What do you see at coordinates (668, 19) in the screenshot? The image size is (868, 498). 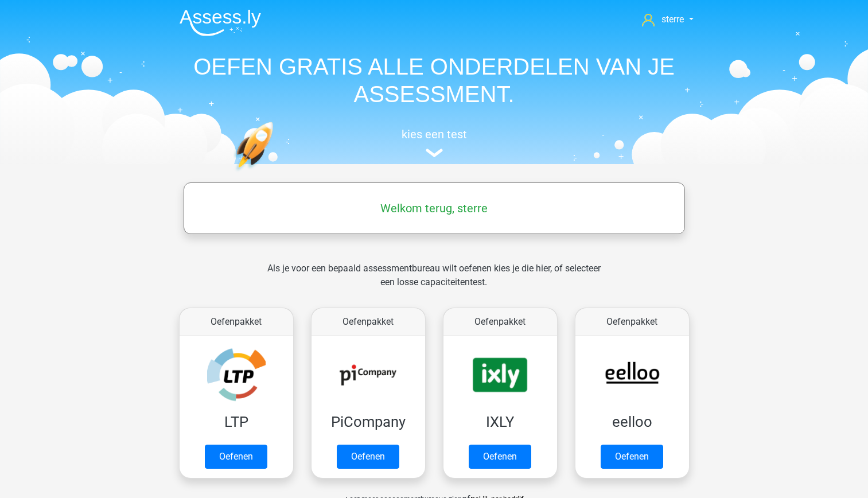 I see `a: sterre` at bounding box center [668, 19].